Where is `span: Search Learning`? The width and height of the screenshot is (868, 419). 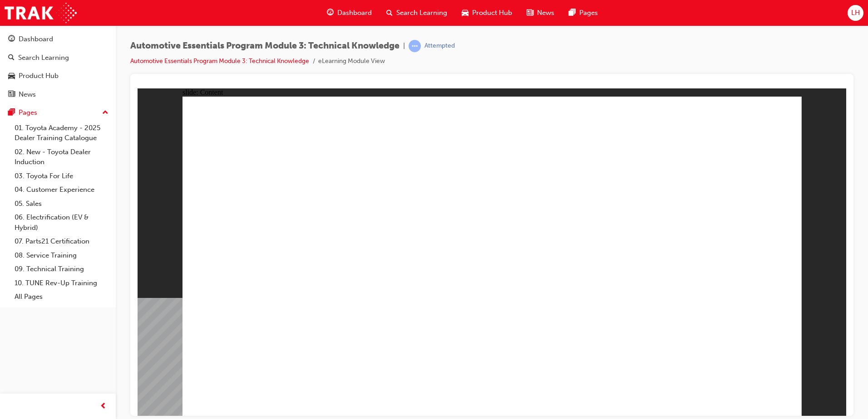 span: Search Learning is located at coordinates (421, 12).